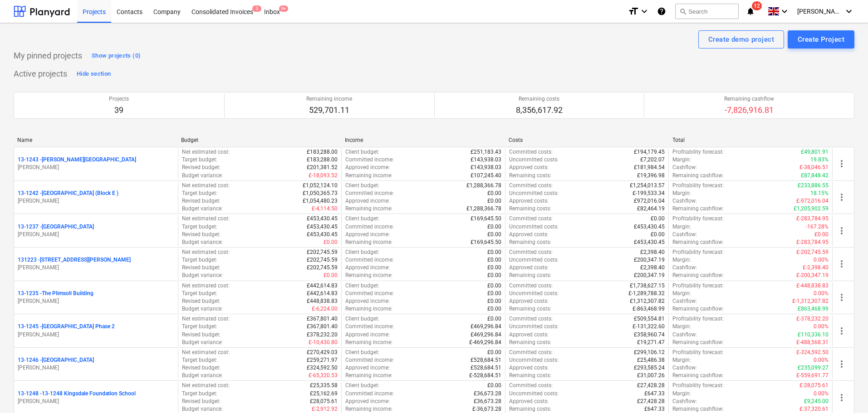 This screenshot has height=413, width=868. What do you see at coordinates (682, 294) in the screenshot?
I see `p: Margin :` at bounding box center [682, 294].